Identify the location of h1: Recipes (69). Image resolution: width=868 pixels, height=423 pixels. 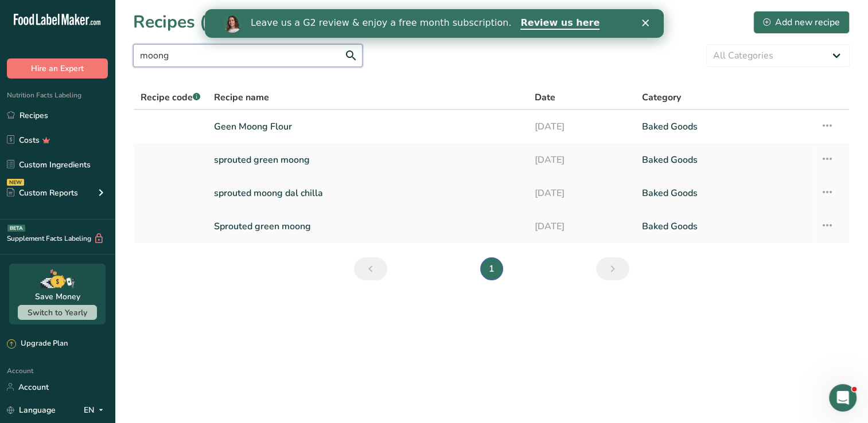
(183, 22).